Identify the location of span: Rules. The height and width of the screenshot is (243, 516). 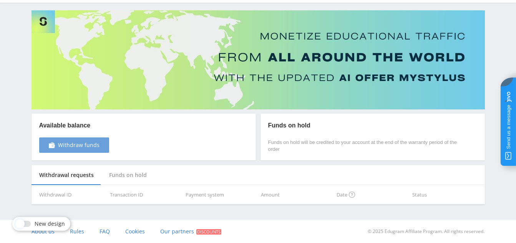
(77, 231).